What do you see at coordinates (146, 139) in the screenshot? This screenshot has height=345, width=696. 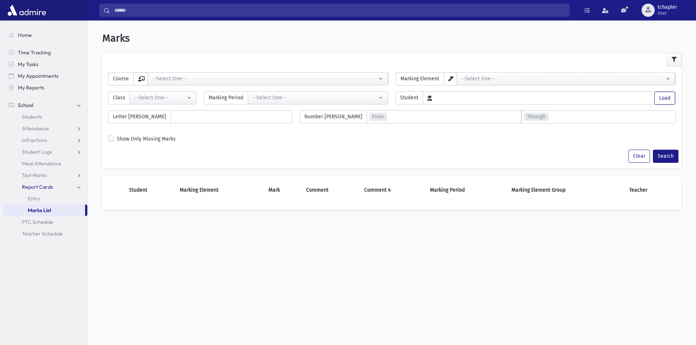 I see `label: Show Only Missing Marks` at bounding box center [146, 139].